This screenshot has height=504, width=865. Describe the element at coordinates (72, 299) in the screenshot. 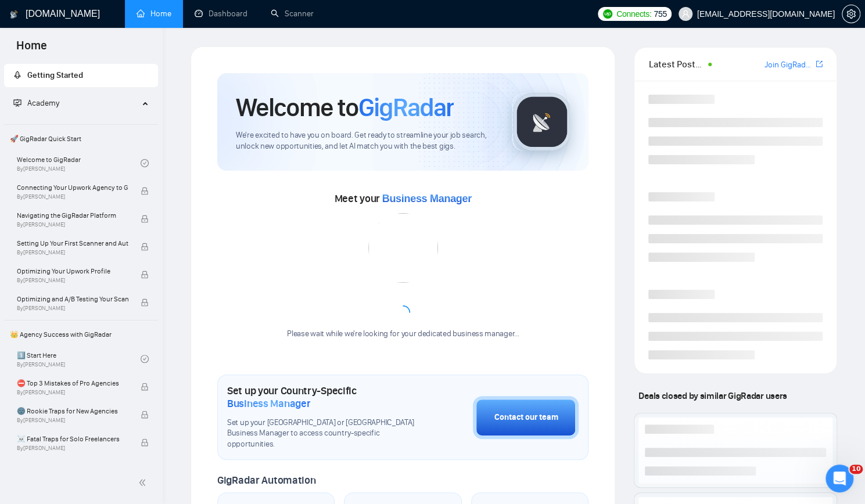

I see `span: Optimizing and A/B Testing Your Scanner for Better Results` at that location.